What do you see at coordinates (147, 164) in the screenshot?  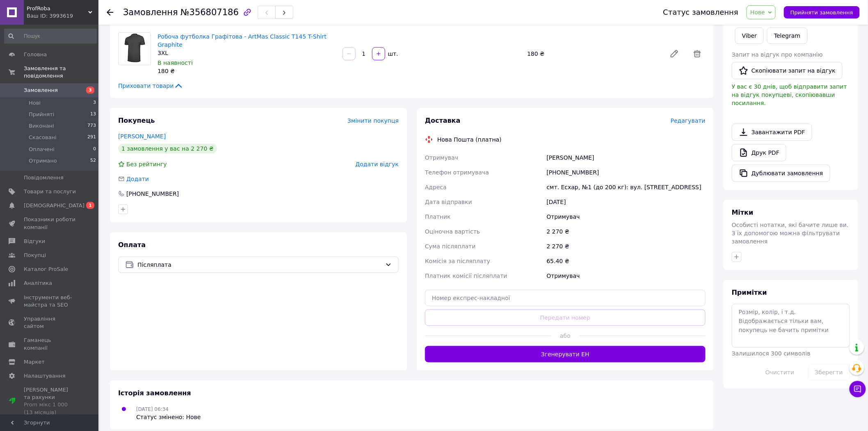 I see `span: Без рейтингу` at bounding box center [147, 164].